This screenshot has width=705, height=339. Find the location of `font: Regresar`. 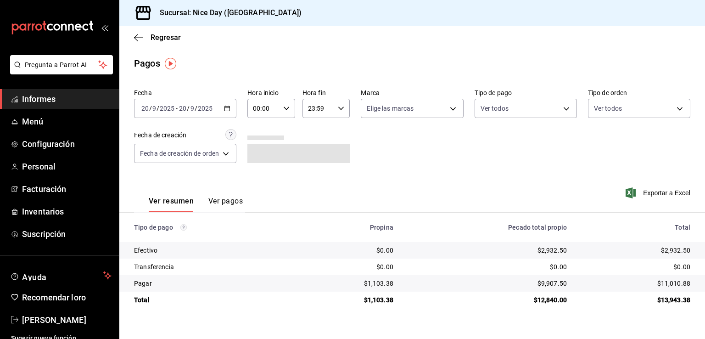

font: Regresar is located at coordinates (166, 37).